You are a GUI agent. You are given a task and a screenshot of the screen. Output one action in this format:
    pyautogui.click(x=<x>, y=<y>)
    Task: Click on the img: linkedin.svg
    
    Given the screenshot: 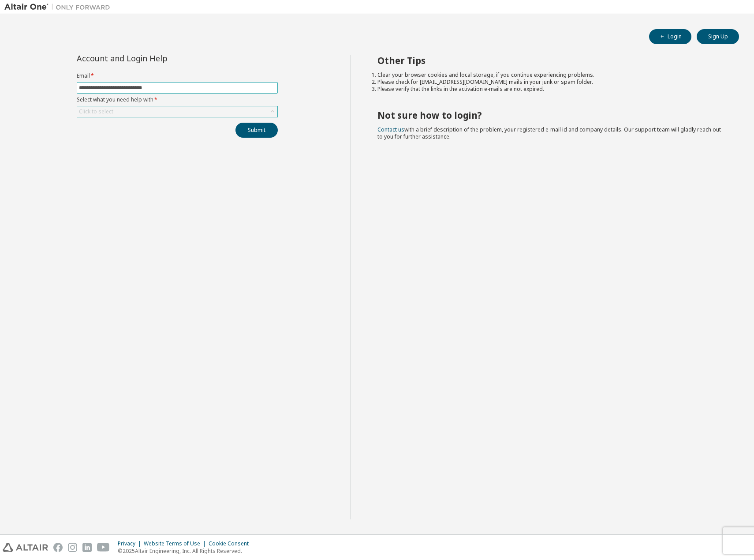 What is the action you would take?
    pyautogui.click(x=87, y=547)
    